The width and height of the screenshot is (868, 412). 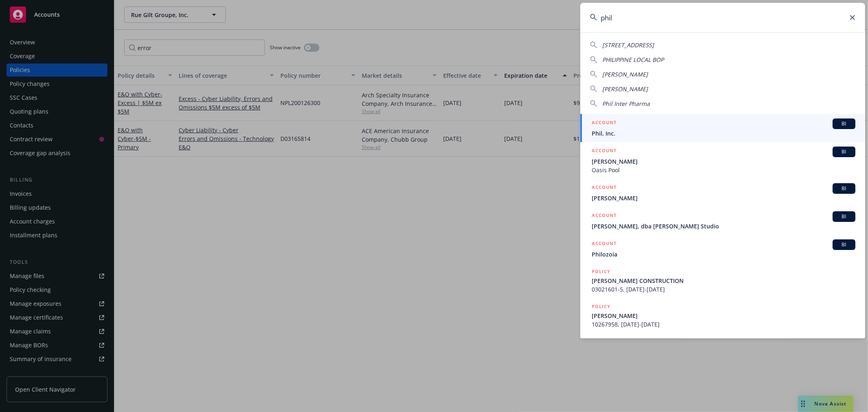 I want to click on span: Oasis Pool, so click(x=723, y=169).